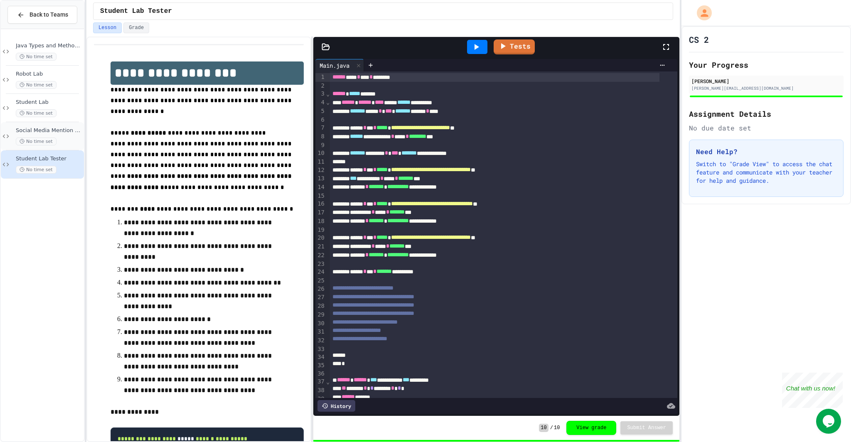  Describe the element at coordinates (320, 357) in the screenshot. I see `div: 34` at that location.